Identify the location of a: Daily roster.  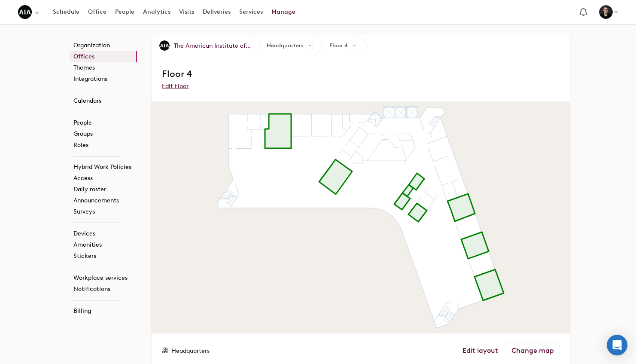
(104, 190).